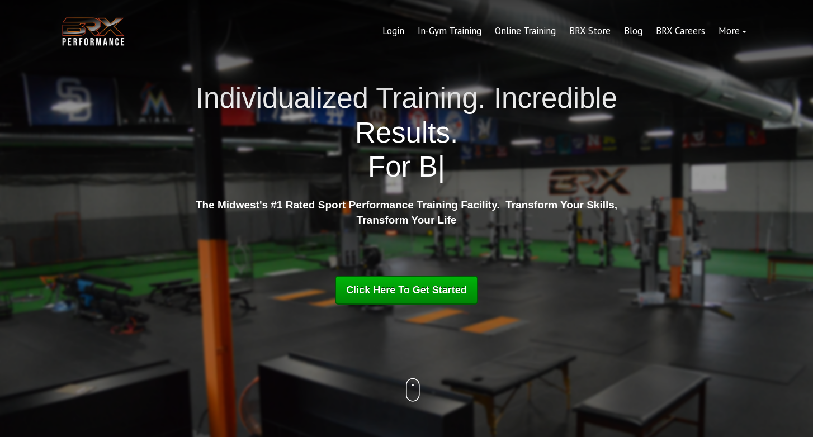 The width and height of the screenshot is (813, 437). Describe the element at coordinates (680, 31) in the screenshot. I see `a: BRX Careers` at that location.